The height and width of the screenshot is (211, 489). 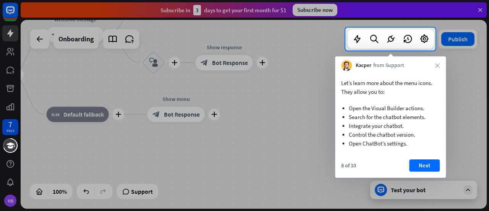 What do you see at coordinates (391, 134) in the screenshot?
I see `li: Control the chatbot version.` at bounding box center [391, 134].